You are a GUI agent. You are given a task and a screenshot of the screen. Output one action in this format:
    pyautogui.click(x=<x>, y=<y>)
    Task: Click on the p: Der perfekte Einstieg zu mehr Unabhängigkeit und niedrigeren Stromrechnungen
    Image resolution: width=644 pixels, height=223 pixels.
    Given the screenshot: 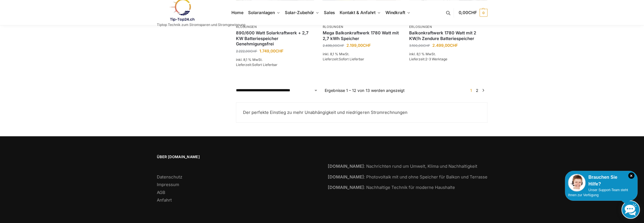 What is the action you would take?
    pyautogui.click(x=362, y=113)
    